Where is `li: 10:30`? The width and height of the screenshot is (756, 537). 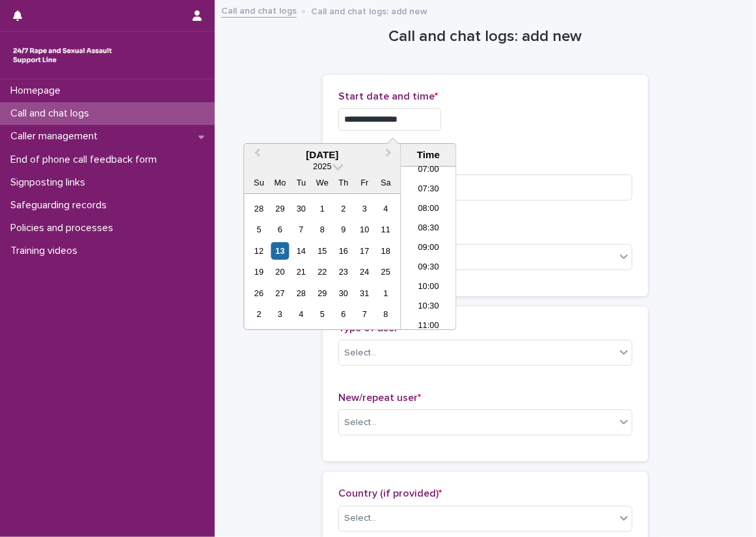
li: 10:30 is located at coordinates (428, 307).